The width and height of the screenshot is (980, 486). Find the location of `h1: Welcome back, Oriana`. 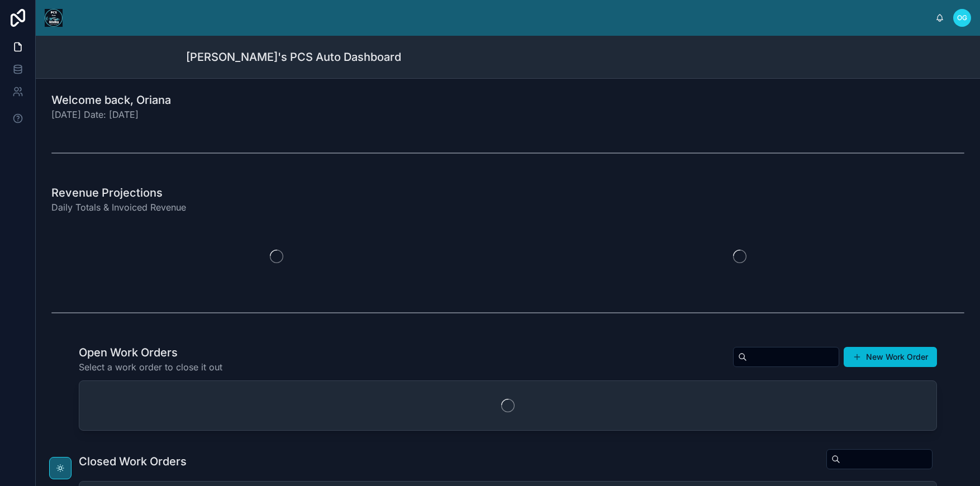

h1: Welcome back, Oriana is located at coordinates (111, 100).